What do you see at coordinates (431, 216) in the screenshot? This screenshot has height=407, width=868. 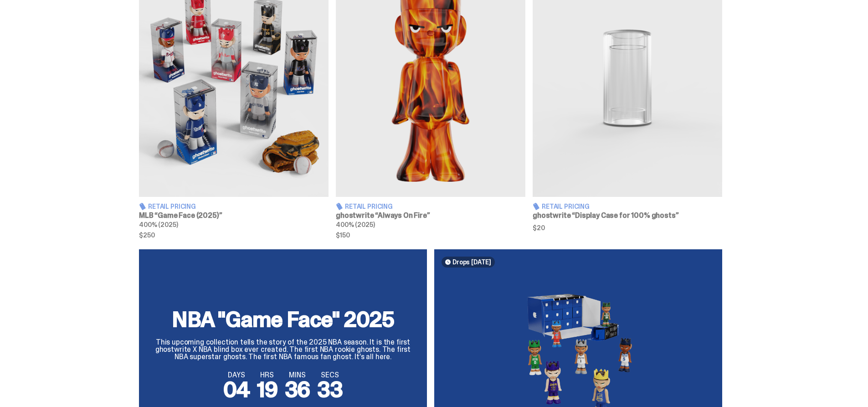 I see `h3: ghostwrite “Always On Fire”` at bounding box center [431, 216].